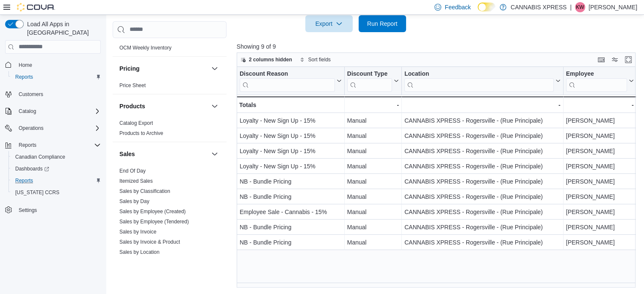 The image size is (644, 294). I want to click on button: Canadian Compliance, so click(57, 157).